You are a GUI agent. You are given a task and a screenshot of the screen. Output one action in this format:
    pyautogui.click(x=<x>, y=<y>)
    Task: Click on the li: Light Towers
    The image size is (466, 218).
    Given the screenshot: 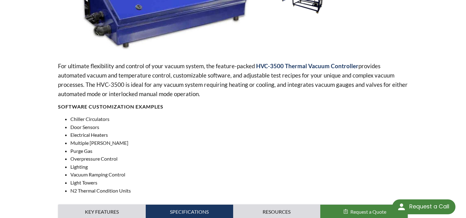 What is the action you would take?
    pyautogui.click(x=239, y=183)
    